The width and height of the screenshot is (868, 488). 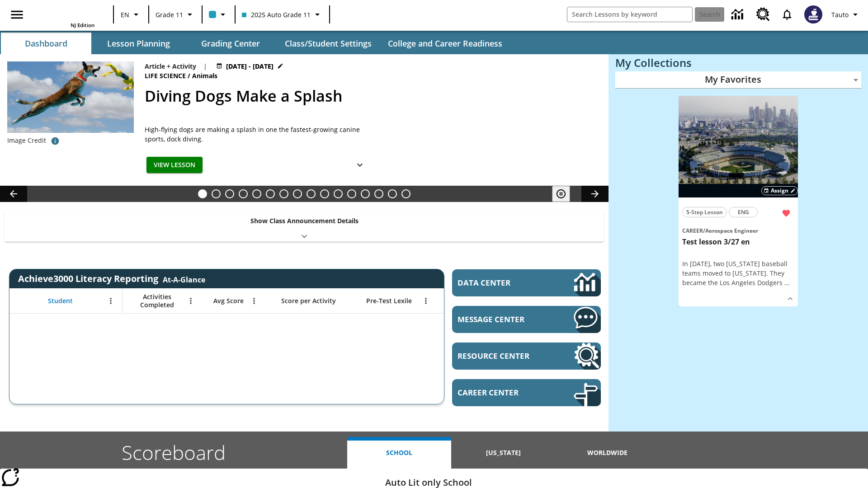 I want to click on button: Slide 14 Hooray for Constitution Day!, so click(x=379, y=194).